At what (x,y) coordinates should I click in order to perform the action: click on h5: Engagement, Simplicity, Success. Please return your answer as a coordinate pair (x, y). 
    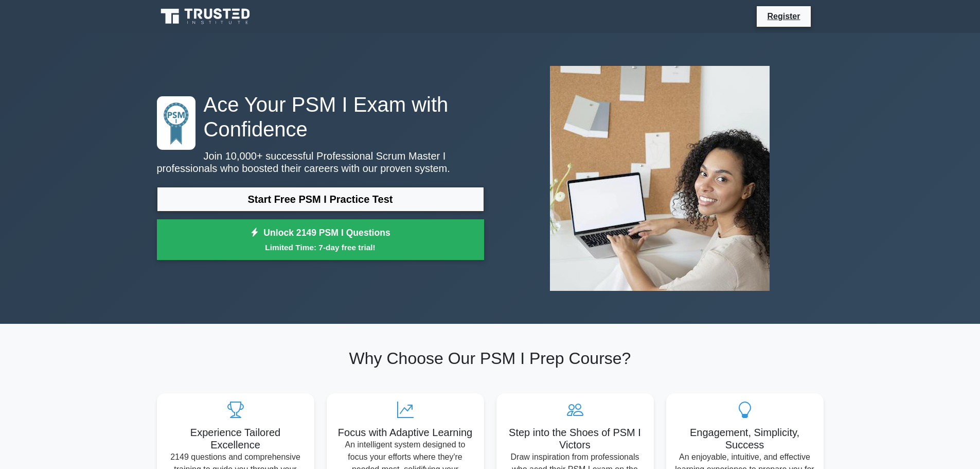
    Looking at the image, I should click on (745, 439).